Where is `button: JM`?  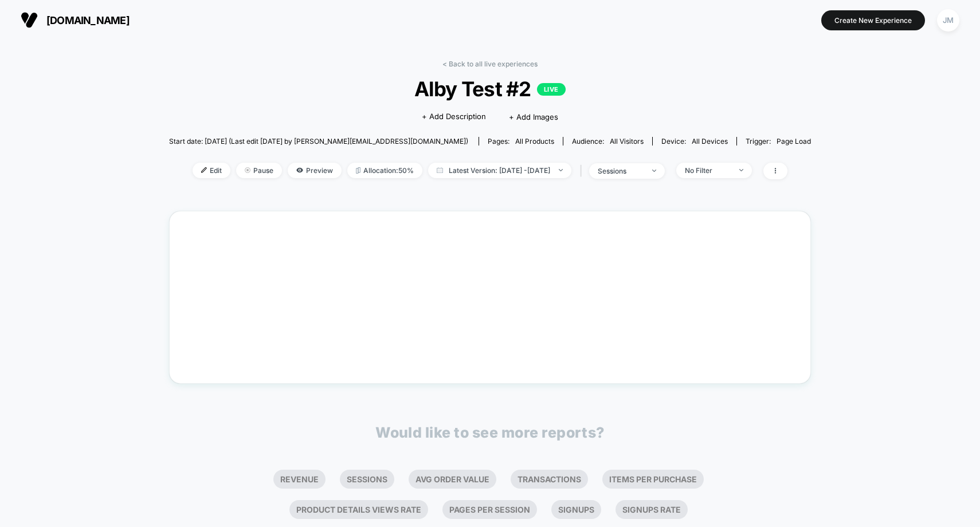 button: JM is located at coordinates (947, 20).